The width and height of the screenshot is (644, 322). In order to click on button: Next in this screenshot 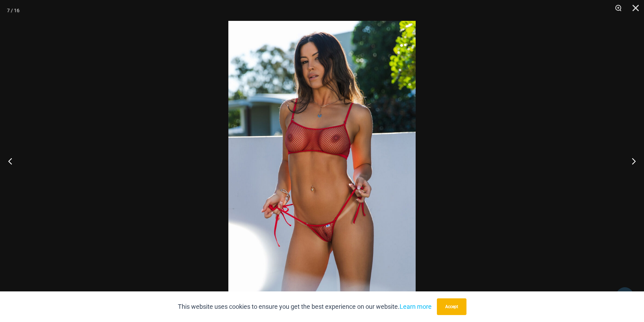, I will do `click(631, 161)`.